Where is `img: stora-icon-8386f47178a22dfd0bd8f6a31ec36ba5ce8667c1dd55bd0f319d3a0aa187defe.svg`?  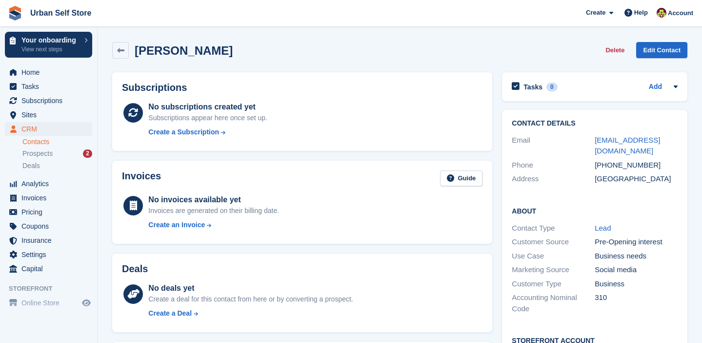
img: stora-icon-8386f47178a22dfd0bd8f6a31ec36ba5ce8667c1dd55bd0f319d3a0aa187defe.svg is located at coordinates (15, 13).